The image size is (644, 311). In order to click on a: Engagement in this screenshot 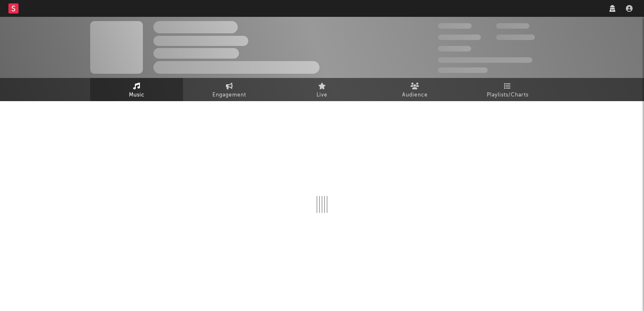, I will do `click(229, 89)`.